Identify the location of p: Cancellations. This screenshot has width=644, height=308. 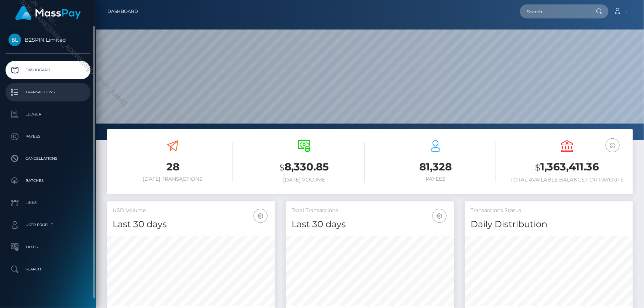
(48, 158).